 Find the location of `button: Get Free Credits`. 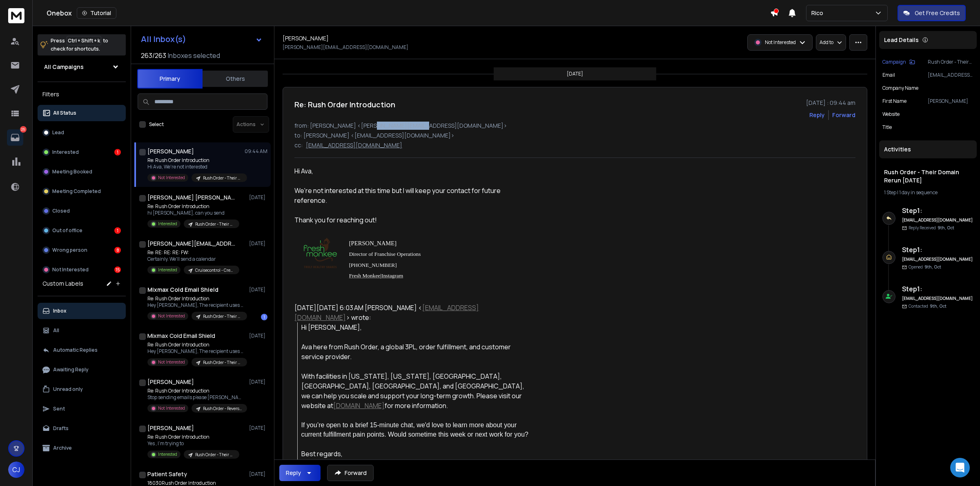

button: Get Free Credits is located at coordinates (931, 13).